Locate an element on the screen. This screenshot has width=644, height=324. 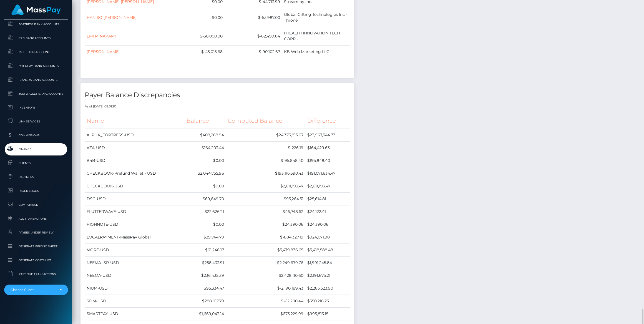
th: Difference is located at coordinates (327, 121).